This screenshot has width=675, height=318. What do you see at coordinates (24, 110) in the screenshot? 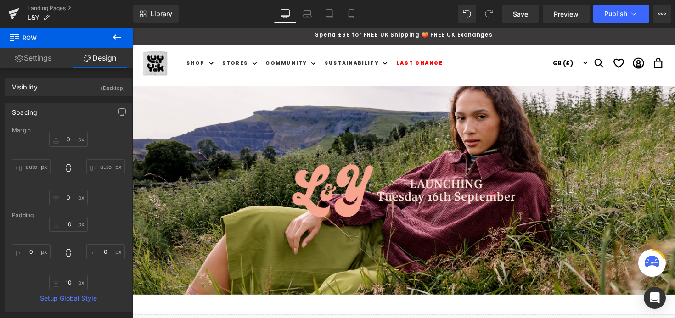
I see `div: Spacing` at bounding box center [24, 110].